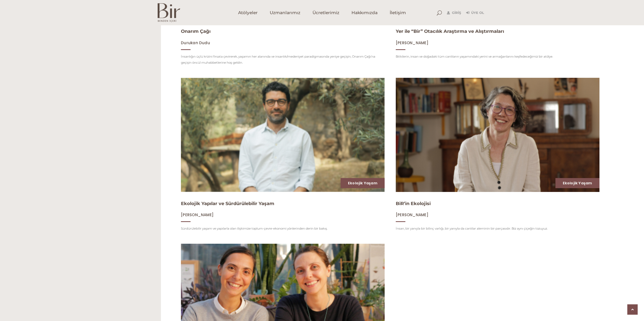  What do you see at coordinates (282, 60) in the screenshot?
I see `p: İnsanlığın üçlü krizini fırsata çevirerek, yaşamın her alanında ve insanlık/medeniyet paradigması...` at bounding box center [282, 60].